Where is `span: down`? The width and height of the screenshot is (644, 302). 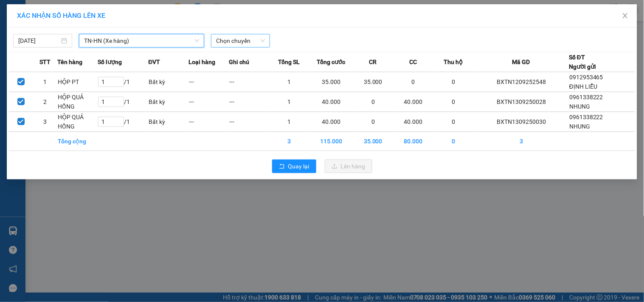
span: down is located at coordinates (197, 41).